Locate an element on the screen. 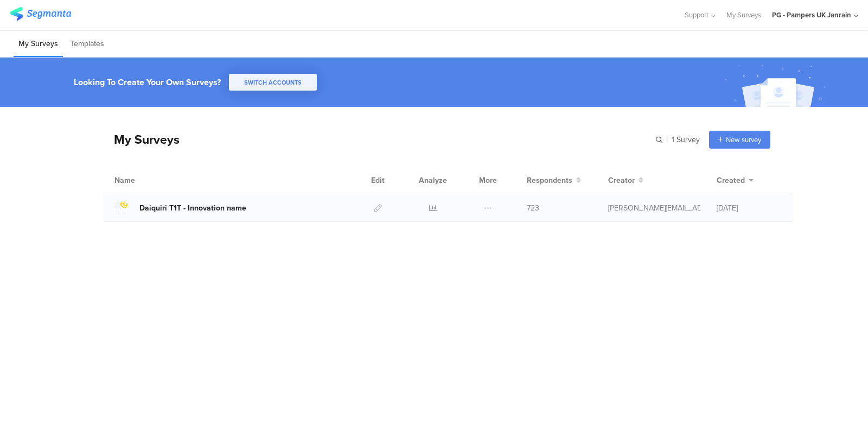 This screenshot has height=428, width=868. li: My Surveys is located at coordinates (38, 44).